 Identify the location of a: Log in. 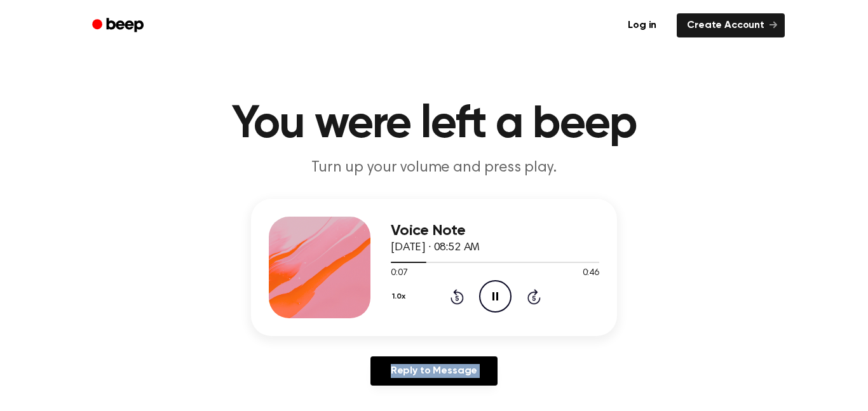
(642, 25).